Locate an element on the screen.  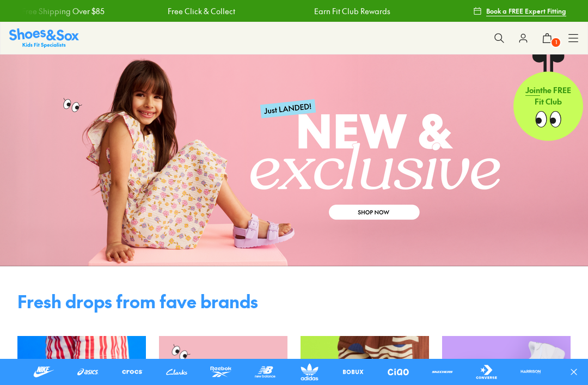
a: Book a FREE Expert Fitting is located at coordinates (520, 11).